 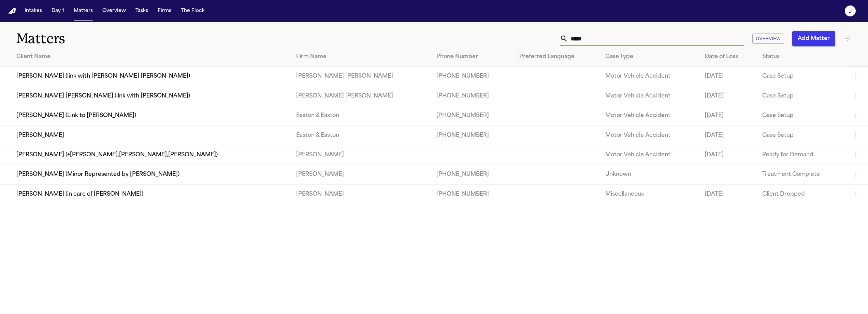 I want to click on button: Intakes, so click(x=33, y=11).